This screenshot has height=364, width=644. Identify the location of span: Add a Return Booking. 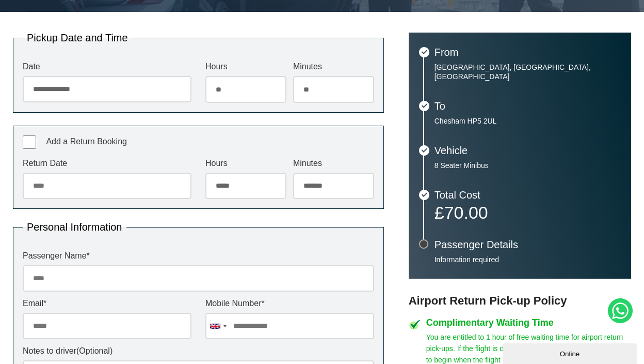
(86, 141).